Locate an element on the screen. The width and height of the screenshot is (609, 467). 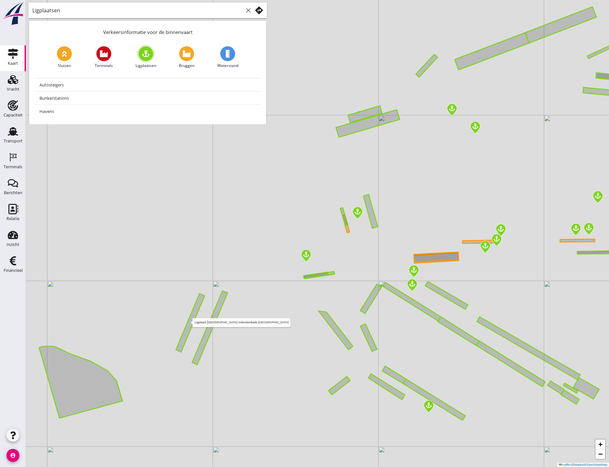
div: Bunkerstations is located at coordinates (148, 98).